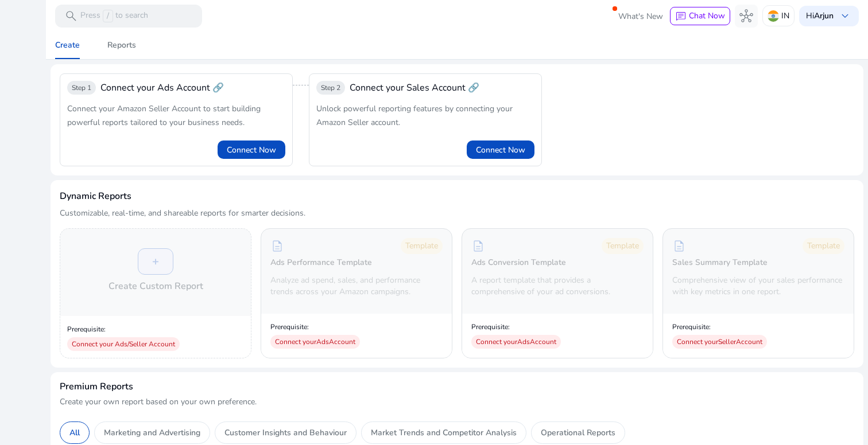 The image size is (868, 445). I want to click on p: Comprehensive view of your sales performance with key metrics in one report., so click(758, 286).